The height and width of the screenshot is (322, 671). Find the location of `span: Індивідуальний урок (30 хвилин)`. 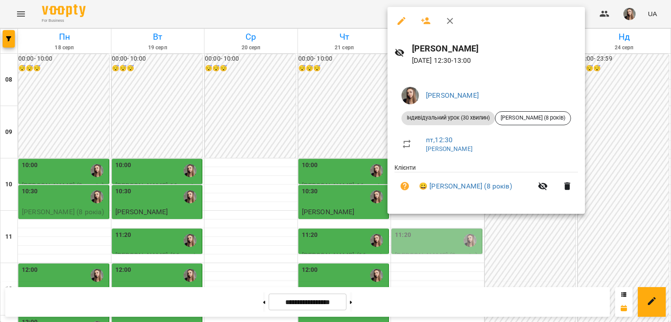

span: Індивідуальний урок (30 хвилин) is located at coordinates (448, 118).